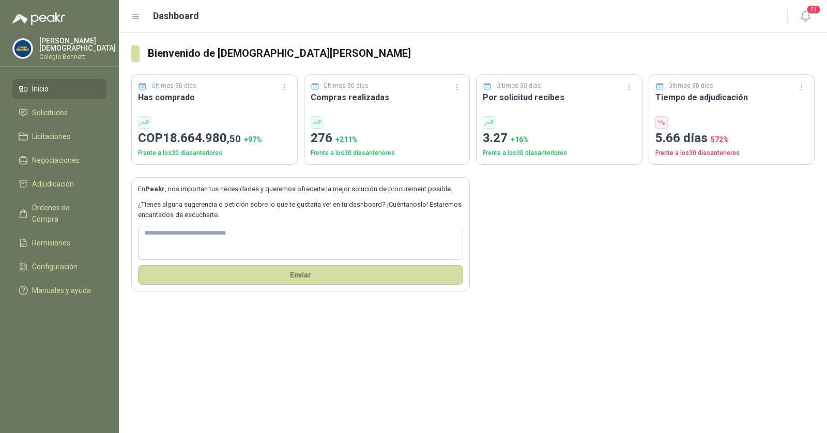  What do you see at coordinates (59, 160) in the screenshot?
I see `a: Negociaciones` at bounding box center [59, 160].